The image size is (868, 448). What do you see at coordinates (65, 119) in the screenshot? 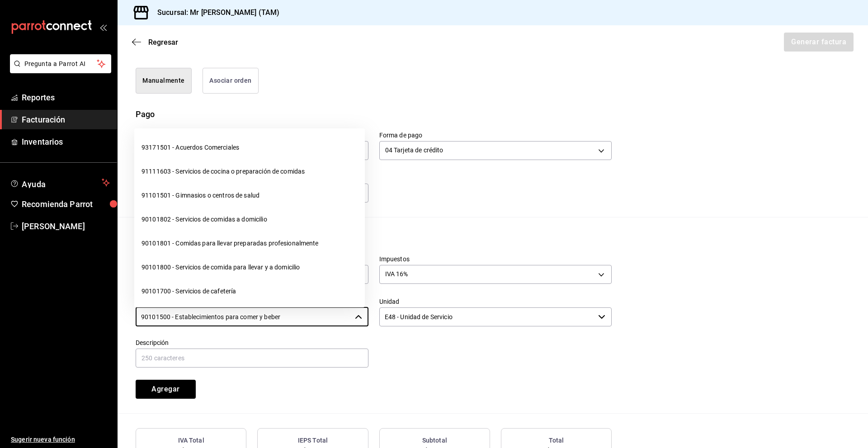
I see `span: Facturación` at bounding box center [65, 119].